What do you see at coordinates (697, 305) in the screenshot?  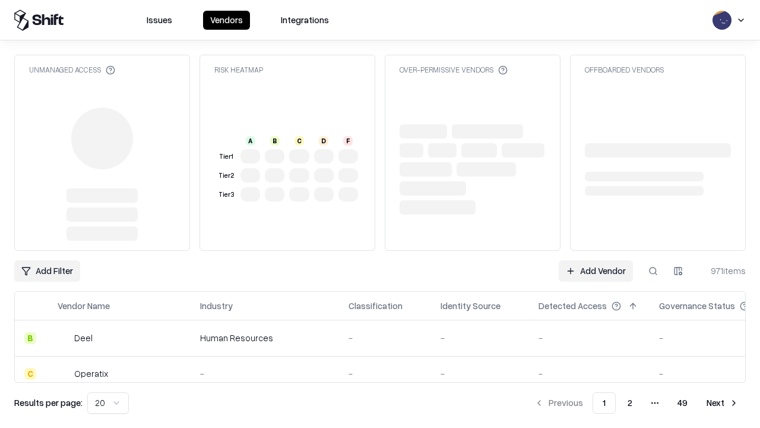 I see `div: Governance Status` at bounding box center [697, 305].